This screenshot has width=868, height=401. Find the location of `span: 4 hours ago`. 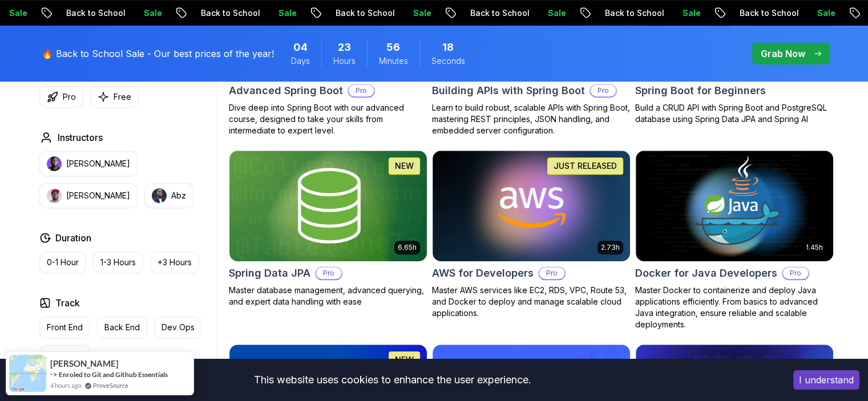

span: 4 hours ago is located at coordinates (66, 385).